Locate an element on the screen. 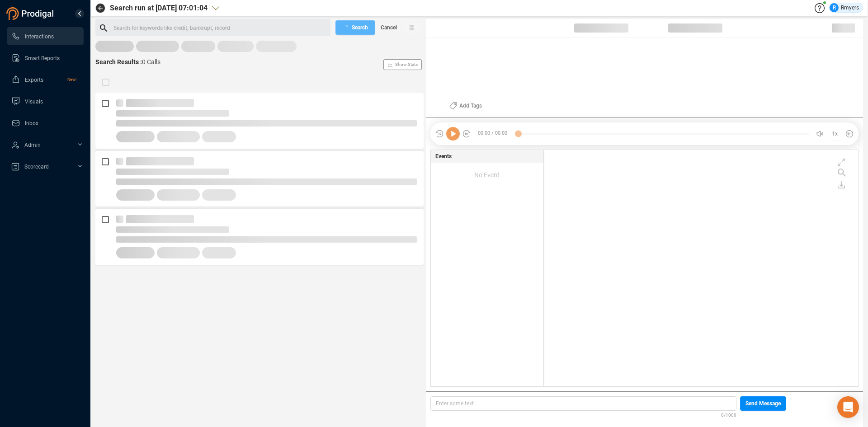 The height and width of the screenshot is (427, 868). span: Scorecard is located at coordinates (36, 166).